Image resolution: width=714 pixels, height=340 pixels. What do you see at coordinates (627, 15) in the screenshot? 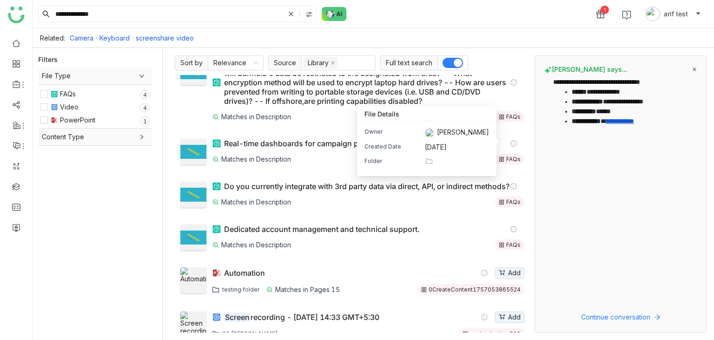
I see `img: help.svg` at bounding box center [627, 15].